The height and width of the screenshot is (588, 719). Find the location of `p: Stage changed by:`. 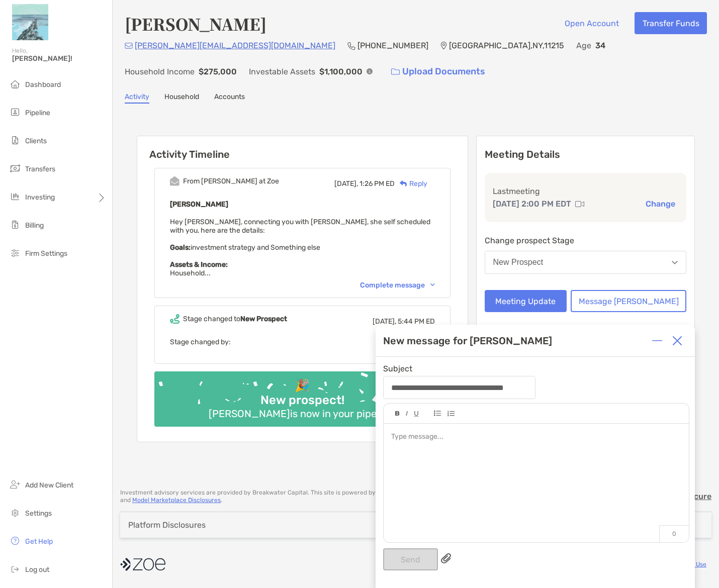

p: Stage changed by: is located at coordinates (302, 342).